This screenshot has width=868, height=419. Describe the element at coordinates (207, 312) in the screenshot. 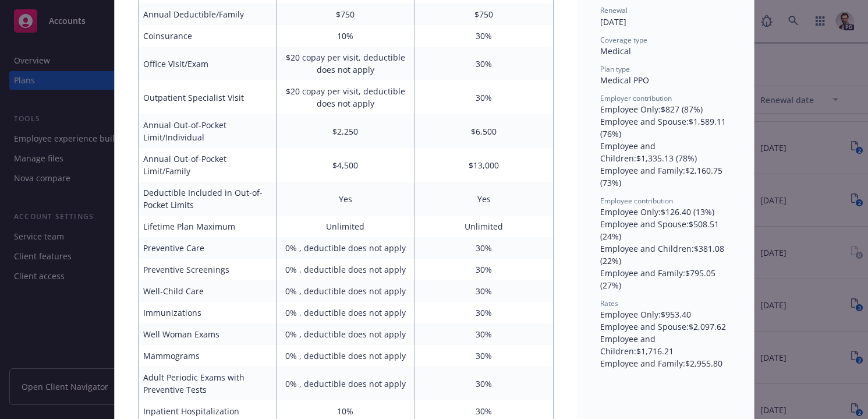

I see `td: Immunizations` at that location.